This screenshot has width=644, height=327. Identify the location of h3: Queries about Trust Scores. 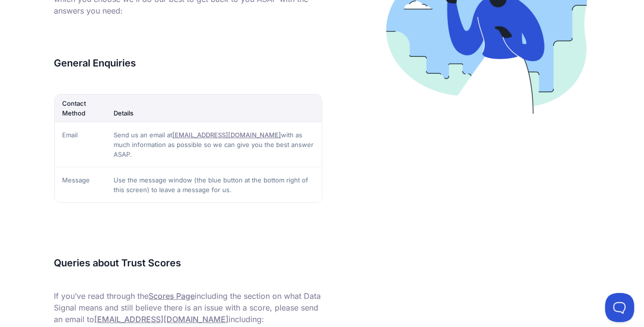
(188, 263).